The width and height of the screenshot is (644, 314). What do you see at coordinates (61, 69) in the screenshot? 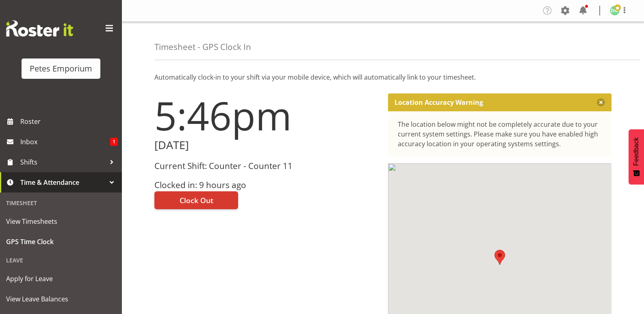
I see `div: Petes Emporium` at bounding box center [61, 69].